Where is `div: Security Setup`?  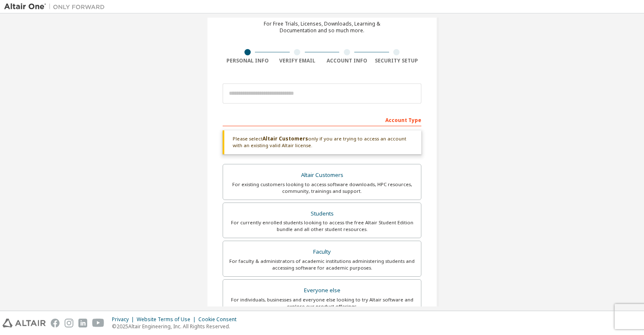
div: Security Setup is located at coordinates (397, 61).